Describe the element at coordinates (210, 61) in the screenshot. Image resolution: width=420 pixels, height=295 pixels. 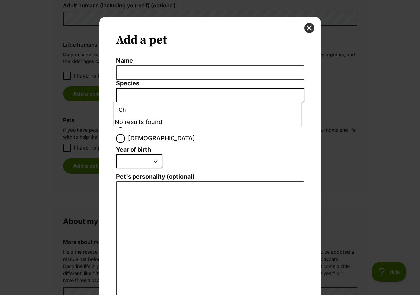
I see `label: Name` at that location.